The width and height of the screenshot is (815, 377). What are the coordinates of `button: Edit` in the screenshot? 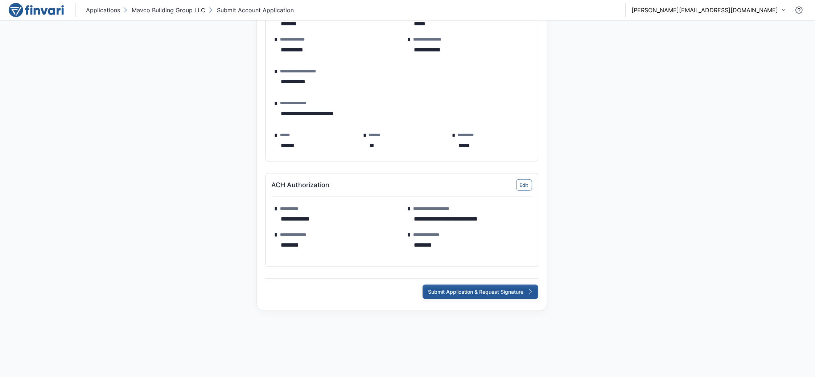 It's located at (524, 185).